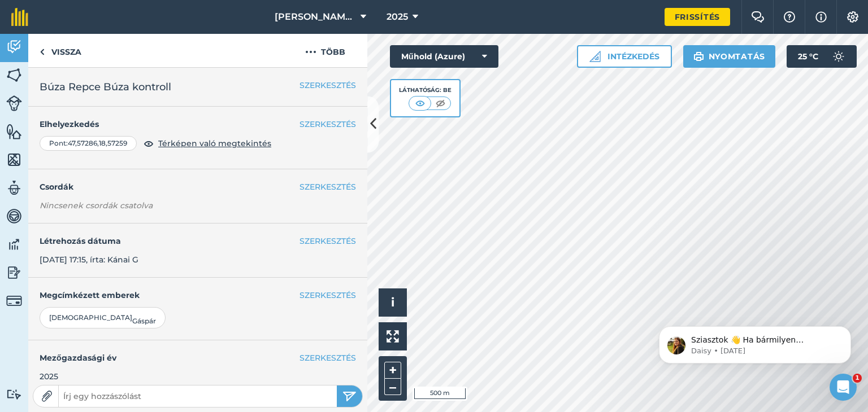 The width and height of the screenshot is (868, 412). Describe the element at coordinates (57, 187) in the screenshot. I see `font: Csordák` at that location.